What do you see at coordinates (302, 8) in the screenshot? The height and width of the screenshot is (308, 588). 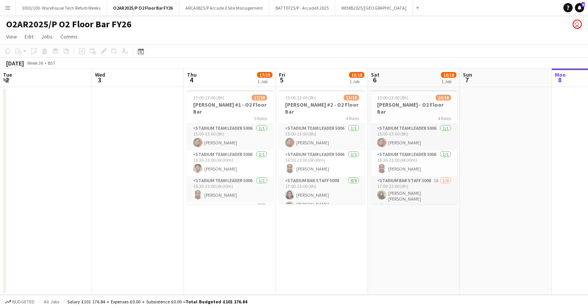 I see `button: BATT0725/P - ArcadeX 2025` at bounding box center [302, 8].